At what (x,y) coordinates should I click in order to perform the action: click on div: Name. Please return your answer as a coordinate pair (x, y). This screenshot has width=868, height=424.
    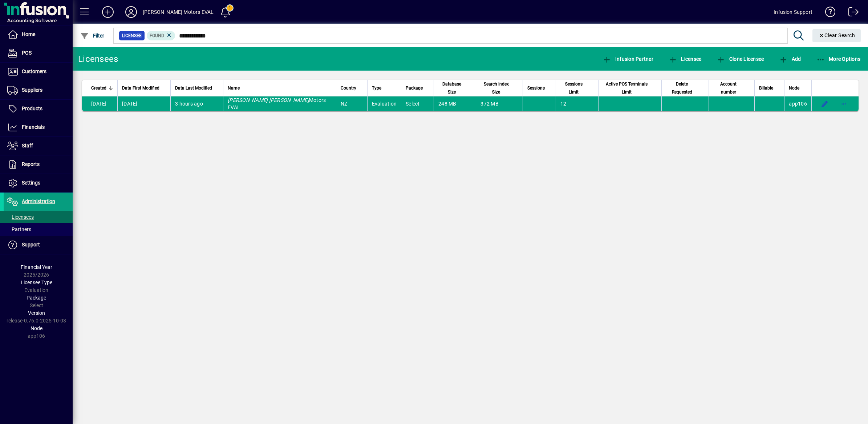
    Looking at the image, I should click on (280, 88).